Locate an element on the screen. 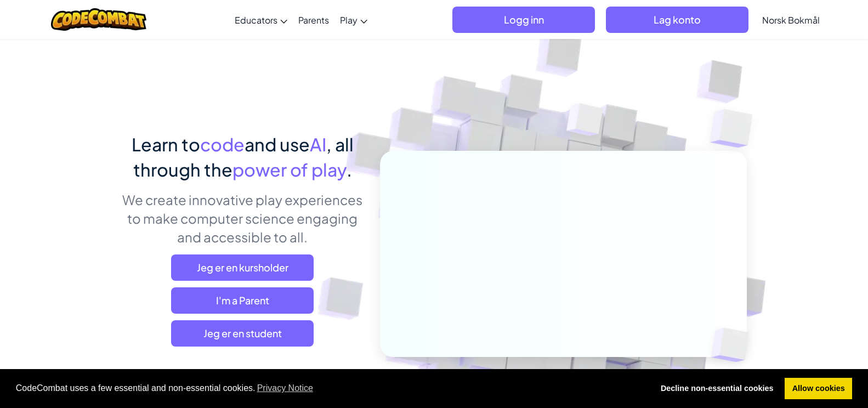 The image size is (868, 408). button: Jeg er en student is located at coordinates (242, 333).